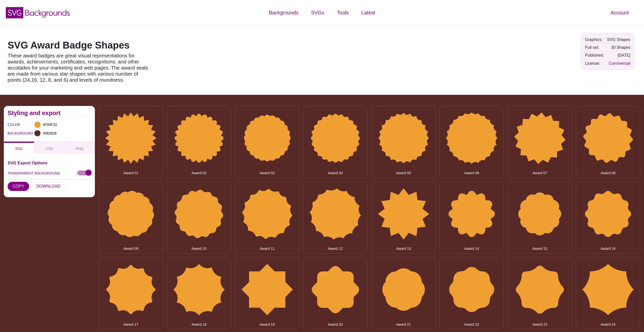 Image resolution: width=644 pixels, height=332 pixels. Describe the element at coordinates (34, 173) in the screenshot. I see `label: TRANSPARENT BACKGROUND` at that location.